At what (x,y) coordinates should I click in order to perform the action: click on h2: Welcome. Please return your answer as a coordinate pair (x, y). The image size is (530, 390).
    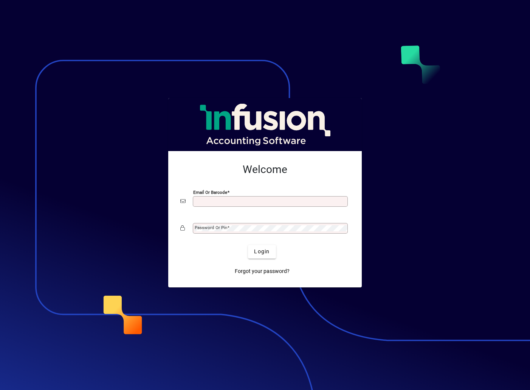
    Looking at the image, I should click on (265, 169).